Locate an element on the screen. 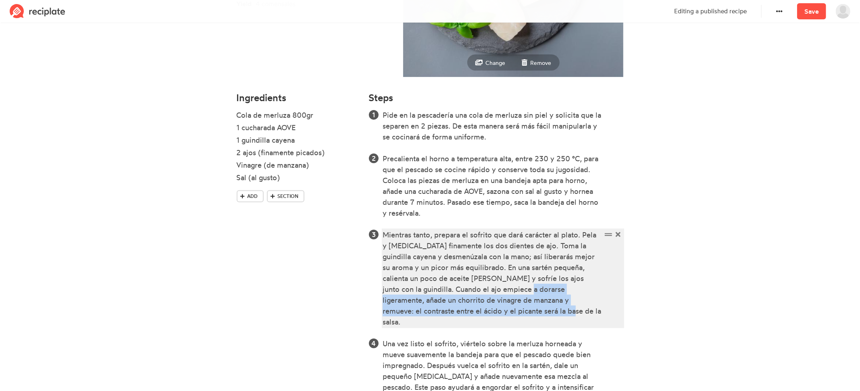  div: 1 cucharada AOVE is located at coordinates (287, 127).